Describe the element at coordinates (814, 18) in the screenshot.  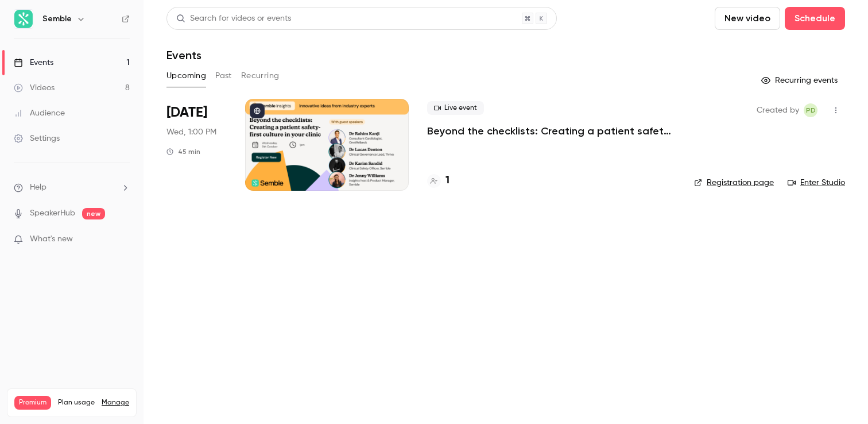
I see `button: Schedule` at that location.